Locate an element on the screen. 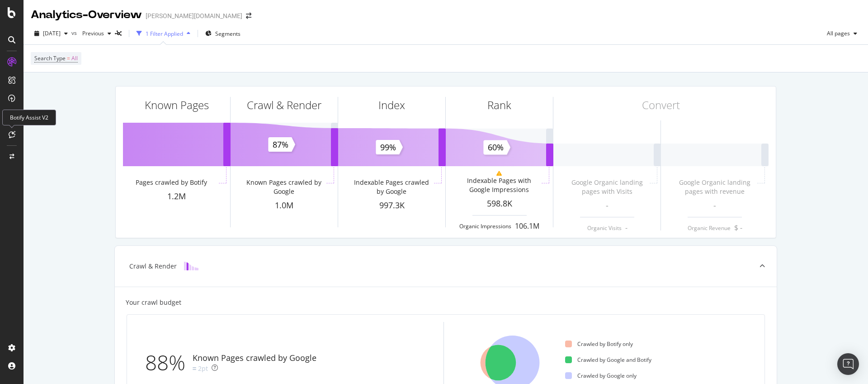  div: 88% is located at coordinates (169, 363).